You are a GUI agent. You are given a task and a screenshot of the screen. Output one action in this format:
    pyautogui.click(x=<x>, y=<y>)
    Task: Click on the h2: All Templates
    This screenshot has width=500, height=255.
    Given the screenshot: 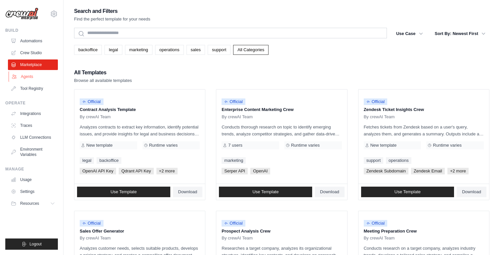 What is the action you would take?
    pyautogui.click(x=103, y=73)
    